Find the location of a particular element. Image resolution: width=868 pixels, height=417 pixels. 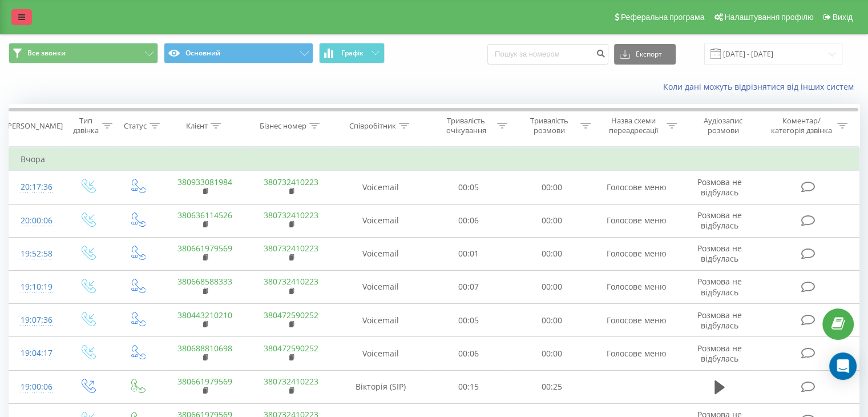

span: Налаштування профілю is located at coordinates (769, 17).